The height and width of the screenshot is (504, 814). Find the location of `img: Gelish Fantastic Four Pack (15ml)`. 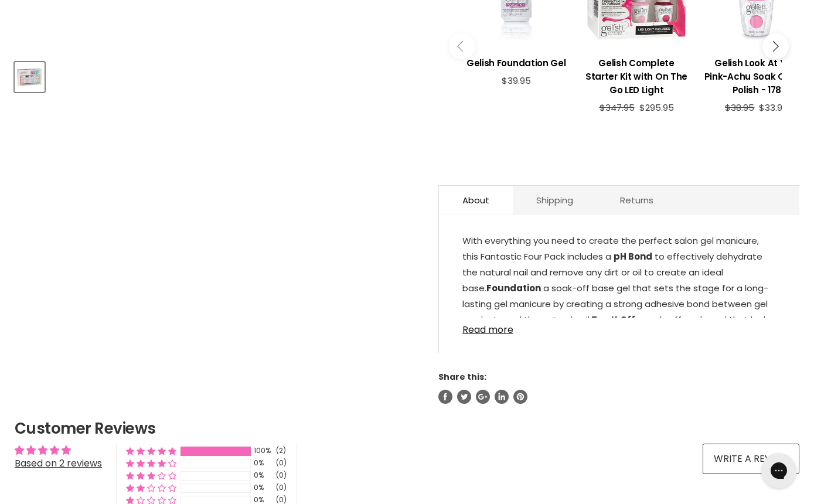

img: Gelish Fantastic Four Pack (15ml) is located at coordinates (29, 77).